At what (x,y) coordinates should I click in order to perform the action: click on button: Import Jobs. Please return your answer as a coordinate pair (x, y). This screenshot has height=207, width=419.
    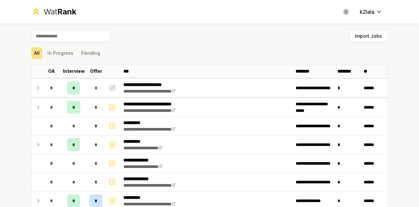
    Looking at the image, I should click on (368, 36).